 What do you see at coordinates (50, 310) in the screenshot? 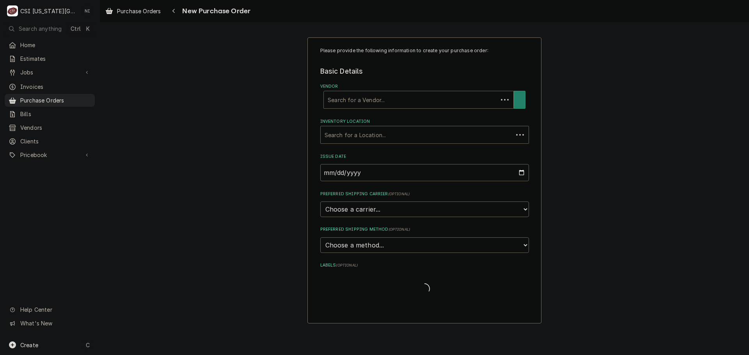
I see `a: Go to Help Center` at bounding box center [50, 310].